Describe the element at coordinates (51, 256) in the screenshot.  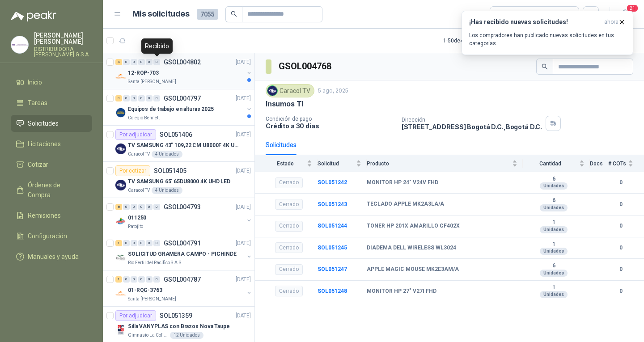
I see `a: Manuales y ayuda` at that location.